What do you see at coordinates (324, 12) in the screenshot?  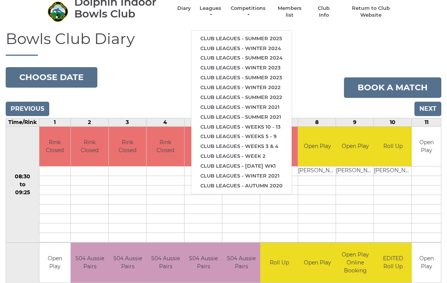 I see `a: Club Info` at bounding box center [324, 12].